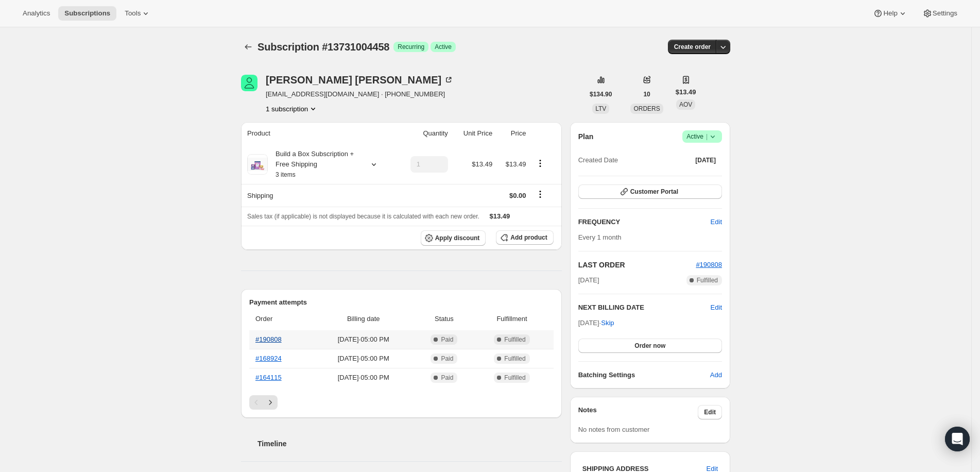 The image size is (980, 472). I want to click on span: Fulfillment, so click(511, 319).